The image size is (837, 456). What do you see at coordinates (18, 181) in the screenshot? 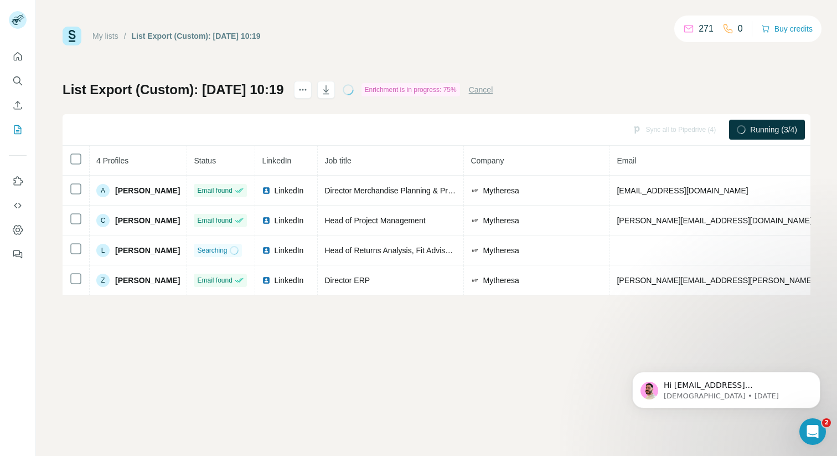
I see `button: Use Surfe on LinkedIn` at bounding box center [18, 181].